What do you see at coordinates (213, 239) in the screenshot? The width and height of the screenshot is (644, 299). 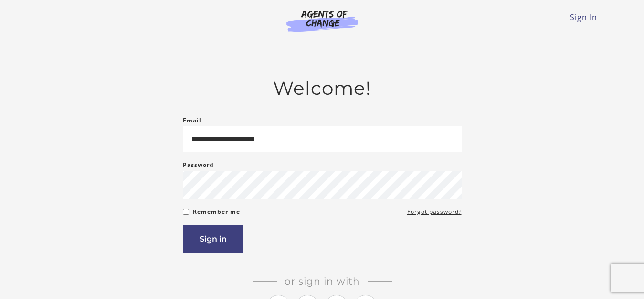 I see `button: Sign in` at bounding box center [213, 239].